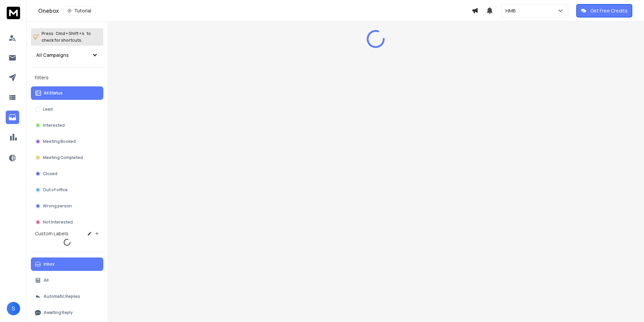  Describe the element at coordinates (67, 312) in the screenshot. I see `button: Awaiting Reply` at that location.